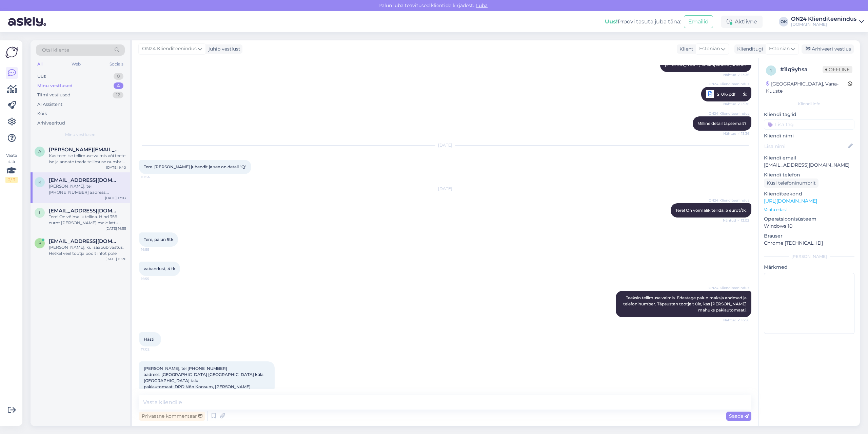  Describe the element at coordinates (84, 180) in the screenshot. I see `span: kiffu65@gmail.com` at that location.